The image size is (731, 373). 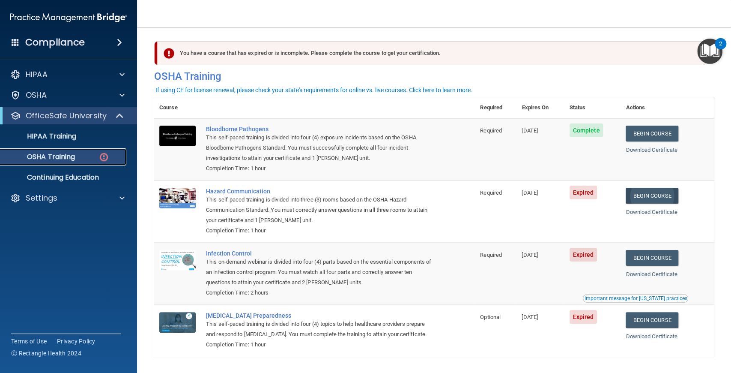 What do you see at coordinates (36, 95) in the screenshot?
I see `p: OSHA` at bounding box center [36, 95].